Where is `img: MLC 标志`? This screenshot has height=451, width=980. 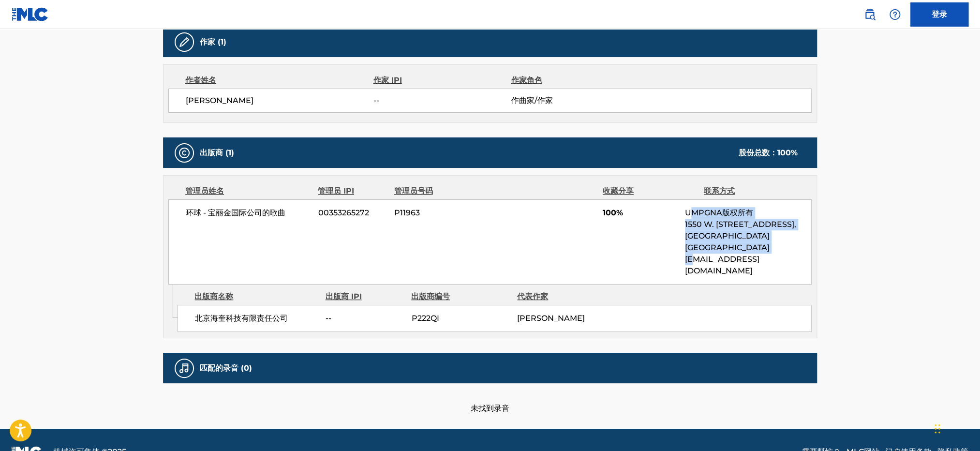
img: MLC 标志 is located at coordinates (30, 14).